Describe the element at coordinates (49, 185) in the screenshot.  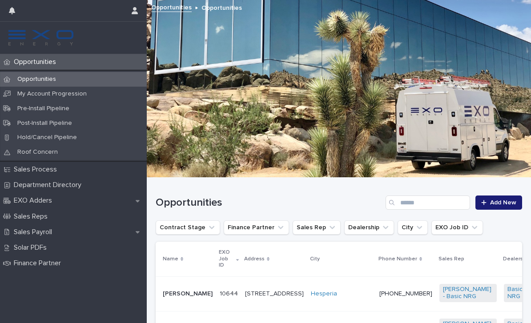
I see `p: Department Directory` at that location.